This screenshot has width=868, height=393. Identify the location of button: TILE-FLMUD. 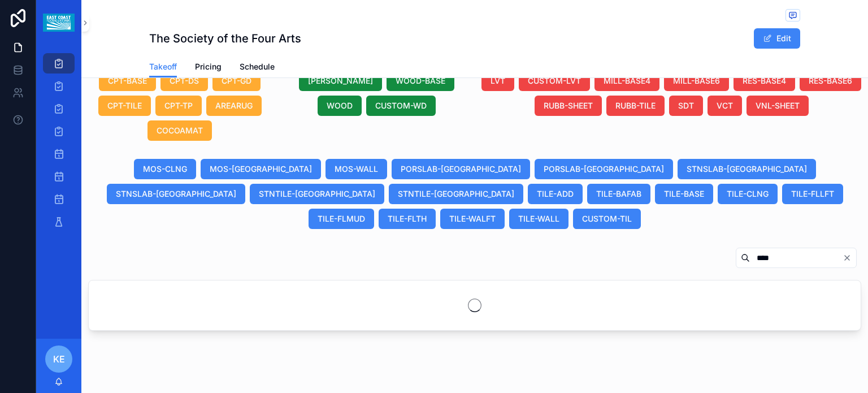
(342, 219).